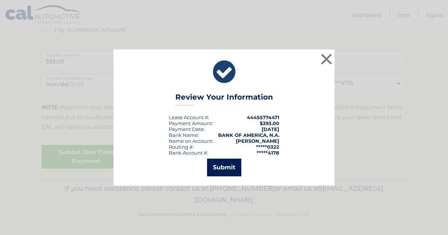 The width and height of the screenshot is (448, 235). Describe the element at coordinates (191, 141) in the screenshot. I see `div: Name on Account:` at that location.